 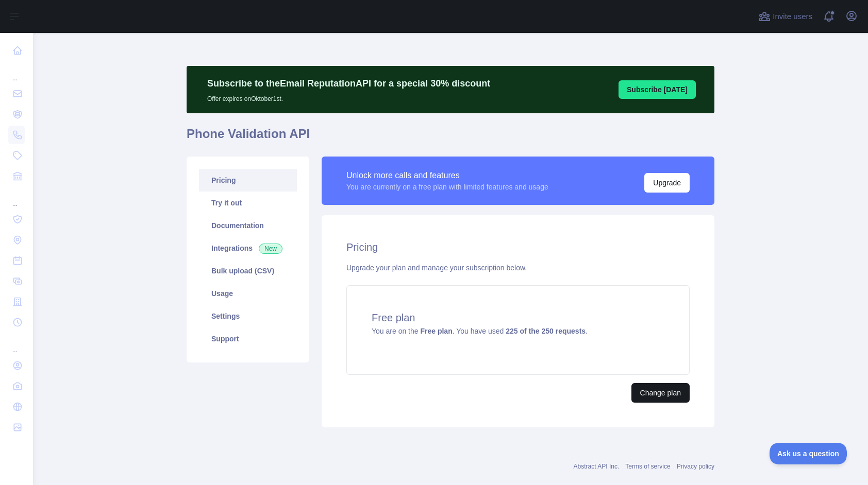 I want to click on span: You are on the . You have used ., so click(x=480, y=331).